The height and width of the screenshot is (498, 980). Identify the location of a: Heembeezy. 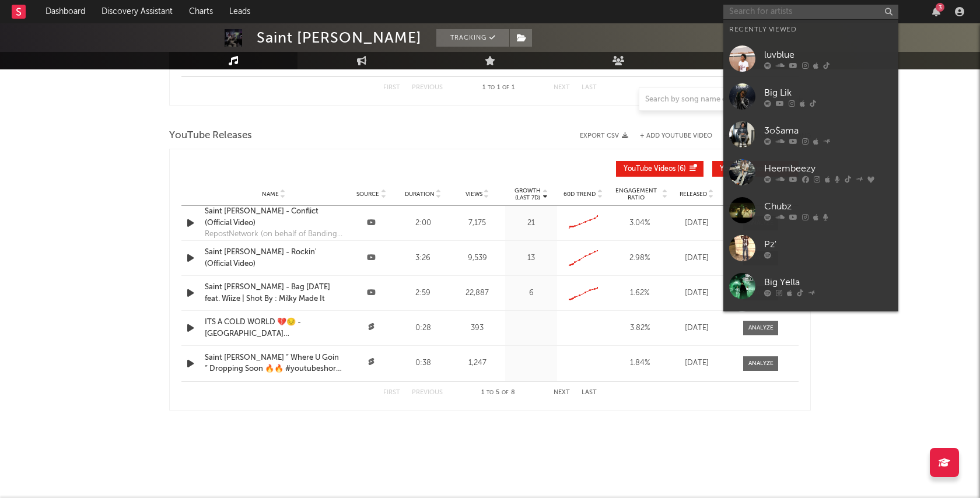
(811, 172).